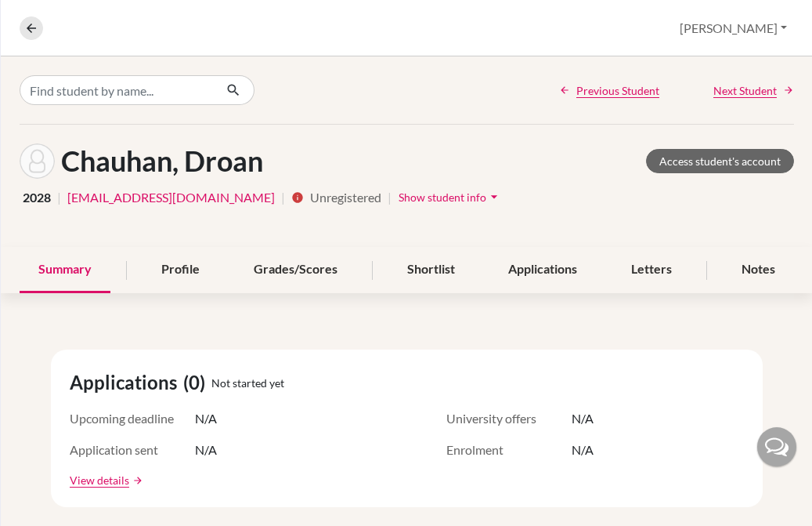 The width and height of the screenshot is (812, 526). What do you see at coordinates (509, 450) in the screenshot?
I see `span: Enrolment` at bounding box center [509, 450].